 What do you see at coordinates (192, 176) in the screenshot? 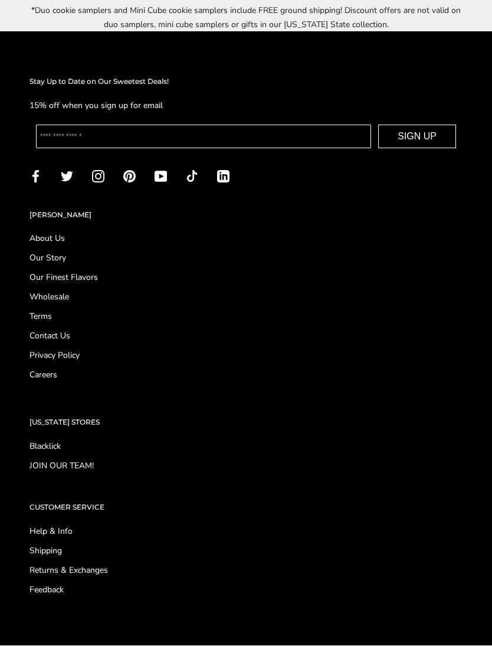
I see `a: TikTok` at bounding box center [192, 176].